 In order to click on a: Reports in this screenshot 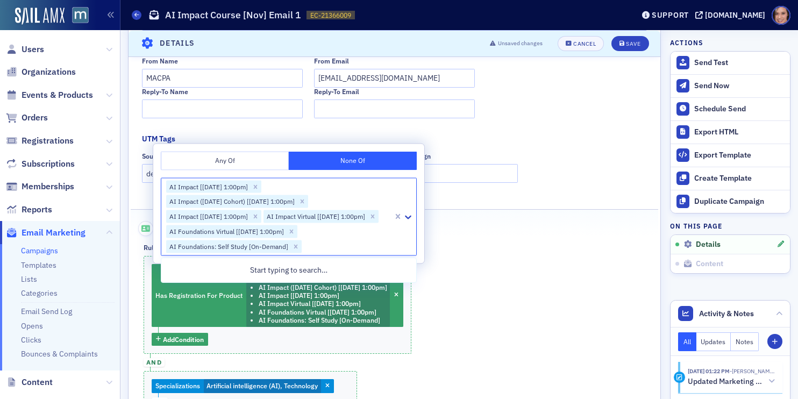, I will do `click(29, 210)`.